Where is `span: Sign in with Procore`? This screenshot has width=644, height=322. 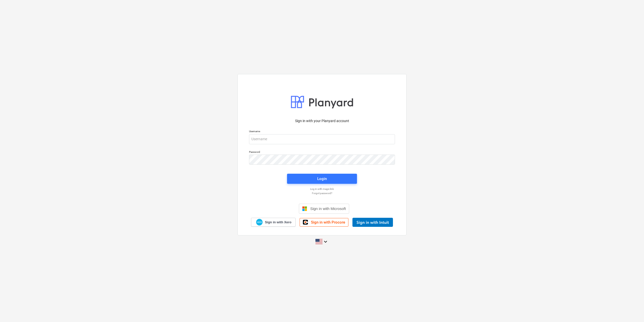 span: Sign in with Procore is located at coordinates (328, 222).